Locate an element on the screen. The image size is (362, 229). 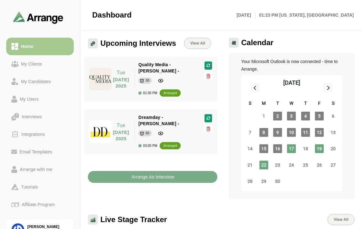
div: My Candidates is located at coordinates (36, 82).